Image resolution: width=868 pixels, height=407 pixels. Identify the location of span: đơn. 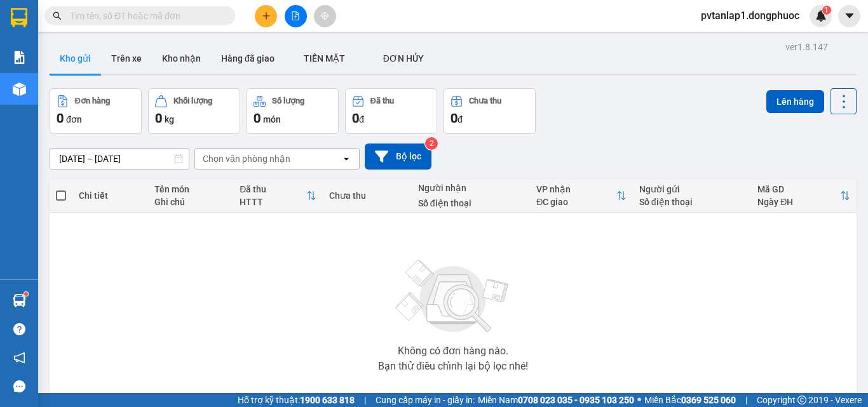
(74, 120).